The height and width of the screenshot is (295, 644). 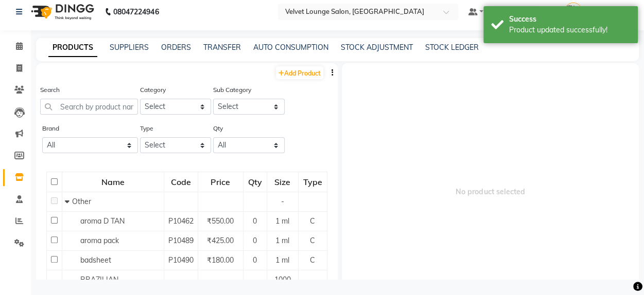 I want to click on div: Qty, so click(x=255, y=182).